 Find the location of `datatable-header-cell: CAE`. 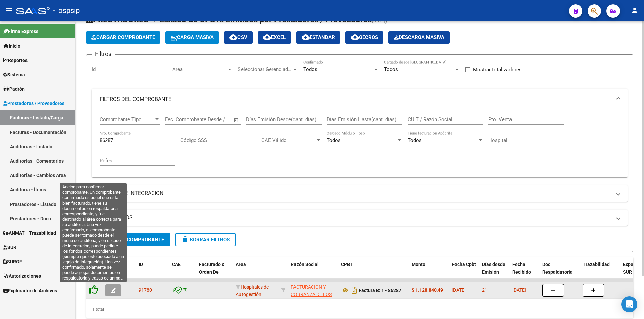

datatable-header-cell: CAE is located at coordinates (183, 272).